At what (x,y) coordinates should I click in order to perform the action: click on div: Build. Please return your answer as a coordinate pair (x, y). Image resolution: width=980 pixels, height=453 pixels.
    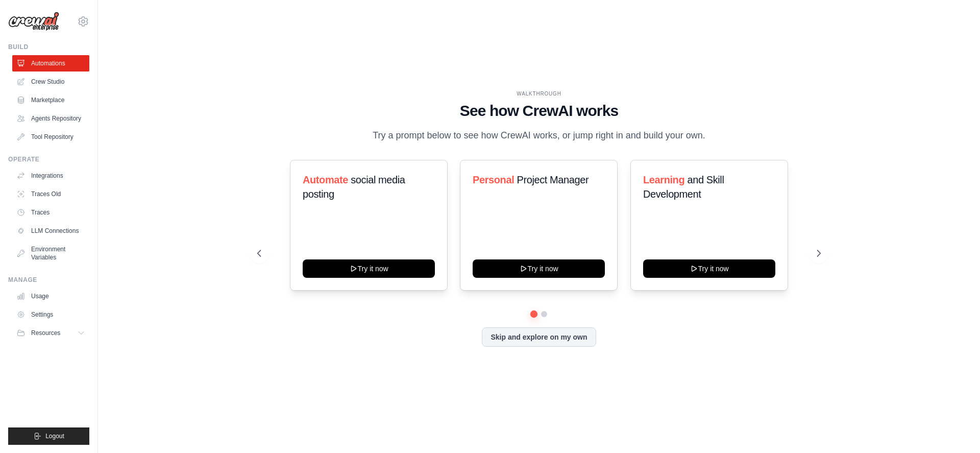
    Looking at the image, I should click on (48, 47).